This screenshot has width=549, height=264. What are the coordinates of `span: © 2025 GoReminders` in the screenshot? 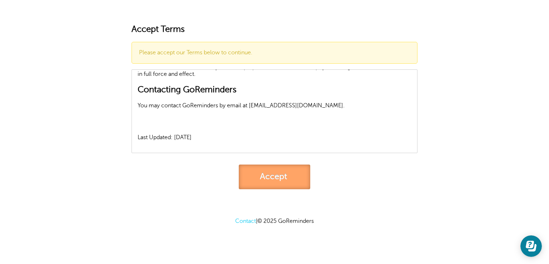 It's located at (285, 221).